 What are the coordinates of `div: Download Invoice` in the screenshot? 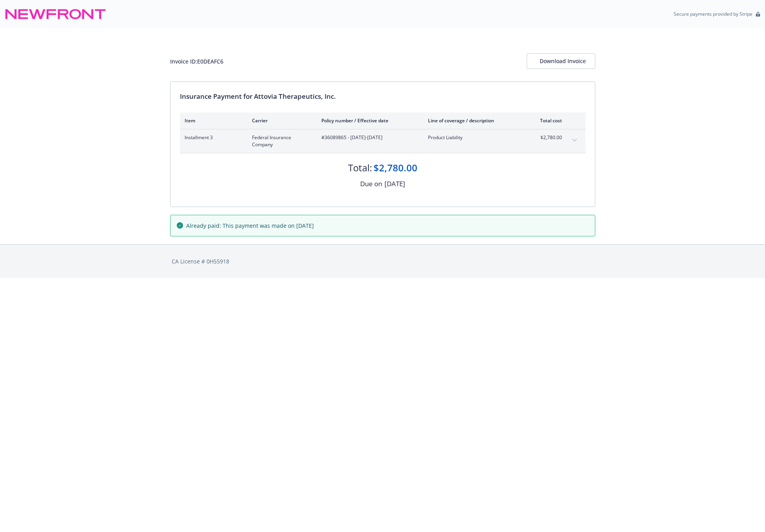 It's located at (560, 61).